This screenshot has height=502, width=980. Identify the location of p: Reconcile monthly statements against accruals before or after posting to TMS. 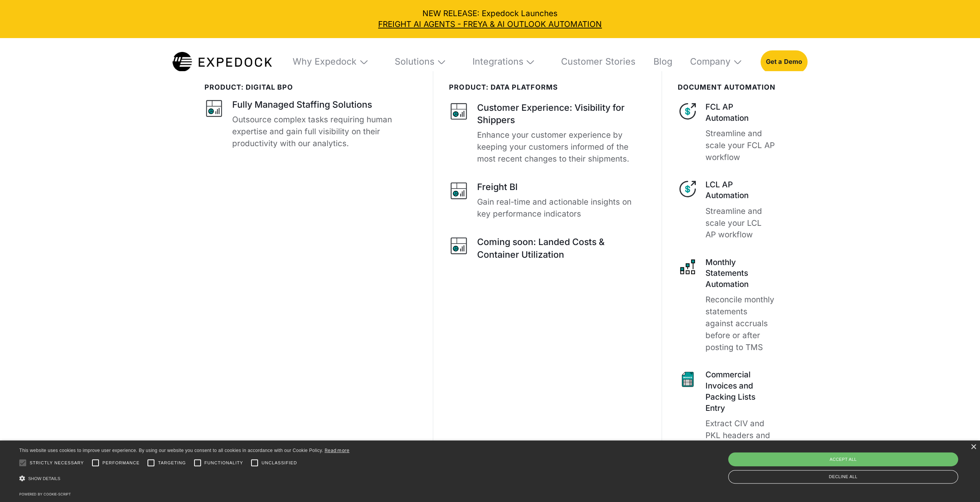
(740, 324).